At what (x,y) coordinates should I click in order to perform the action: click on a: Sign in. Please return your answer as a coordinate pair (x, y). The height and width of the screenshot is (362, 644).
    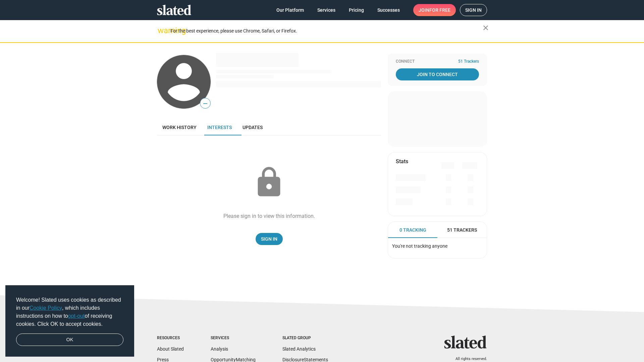
    Looking at the image, I should click on (473, 10).